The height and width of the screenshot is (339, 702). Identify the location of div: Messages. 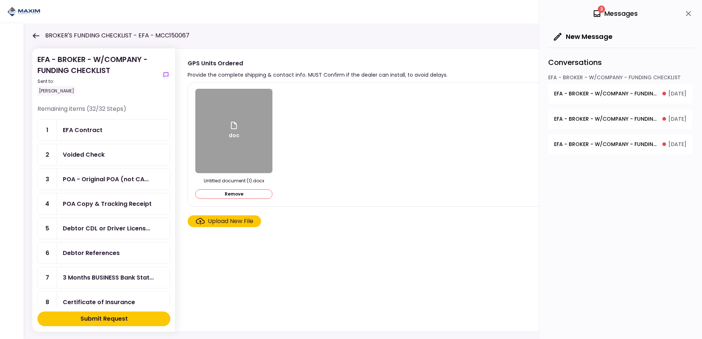
(615, 14).